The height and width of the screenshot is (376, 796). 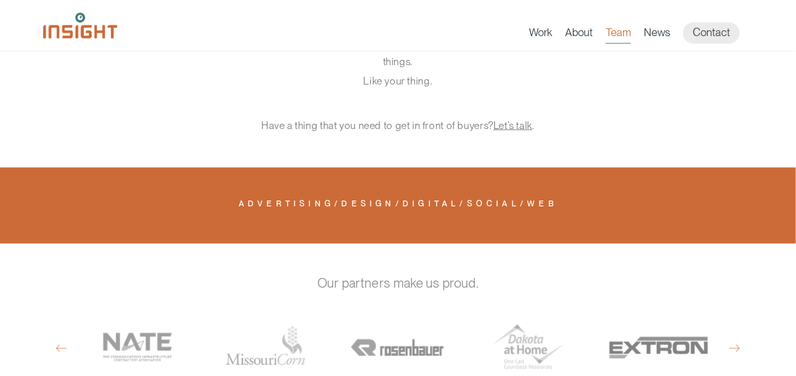 I want to click on a: Let’s talk, so click(x=513, y=125).